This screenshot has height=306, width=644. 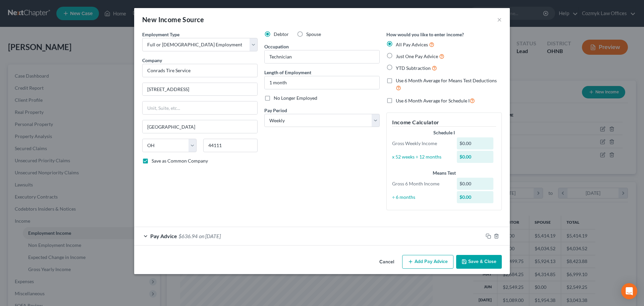 I want to click on button: Save & Close, so click(x=479, y=262).